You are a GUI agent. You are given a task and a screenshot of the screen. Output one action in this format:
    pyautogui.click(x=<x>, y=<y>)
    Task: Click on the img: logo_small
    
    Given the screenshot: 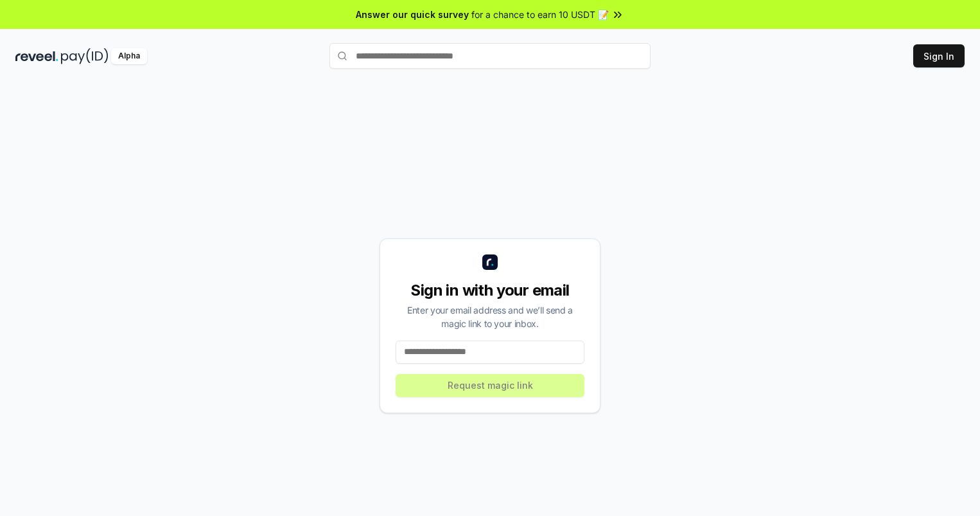 What is the action you would take?
    pyautogui.click(x=490, y=262)
    